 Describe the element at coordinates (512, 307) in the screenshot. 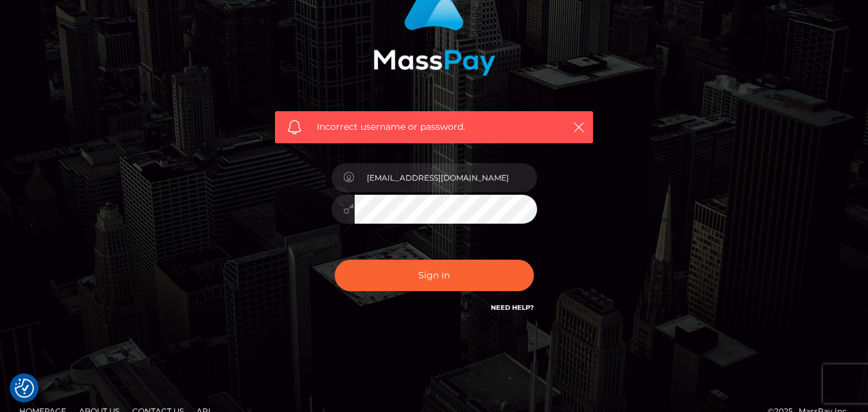

I see `a: Need Help?` at that location.